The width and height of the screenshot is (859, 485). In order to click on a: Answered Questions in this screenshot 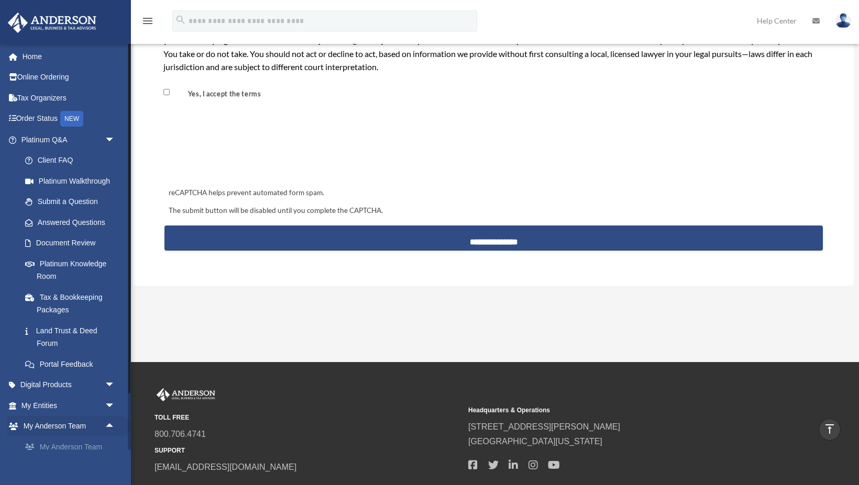, I will do `click(73, 223)`.